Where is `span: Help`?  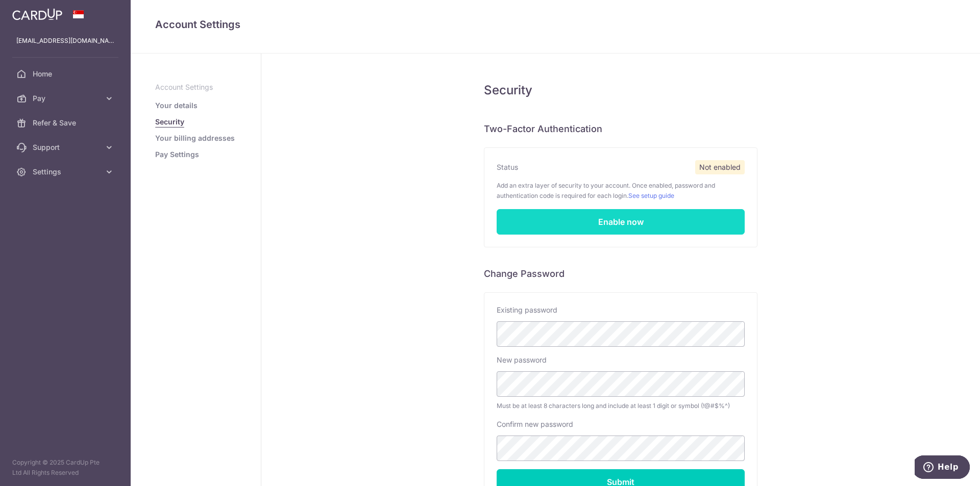
span: Help is located at coordinates (34, 11).